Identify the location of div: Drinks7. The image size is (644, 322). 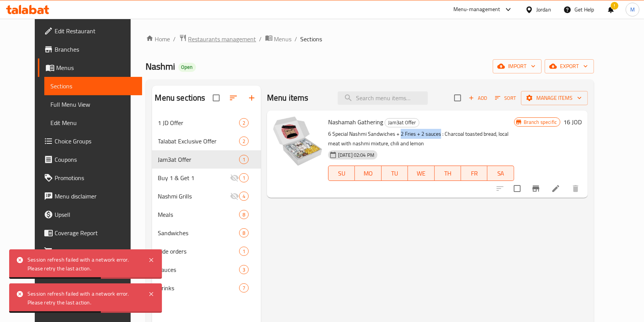
(207, 288).